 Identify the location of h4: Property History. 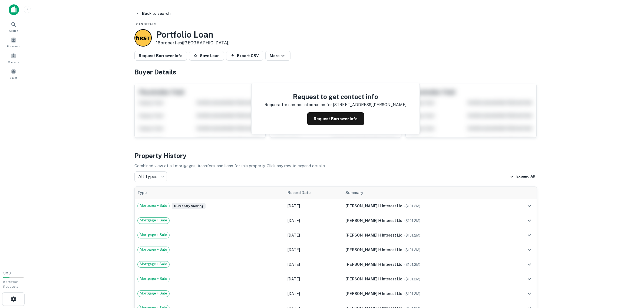
(336, 156).